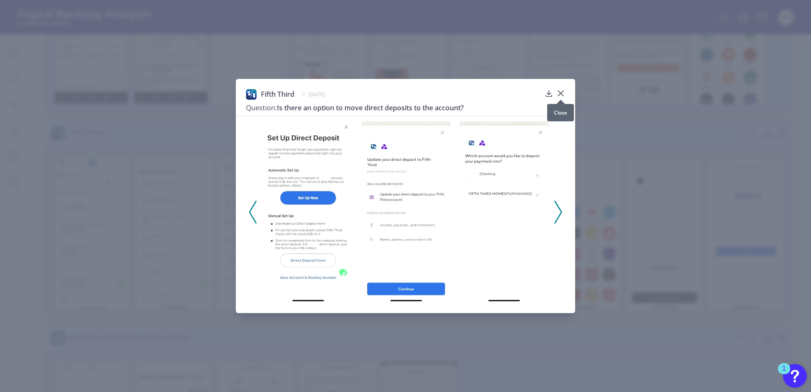  Describe the element at coordinates (560, 112) in the screenshot. I see `div: Close` at that location.